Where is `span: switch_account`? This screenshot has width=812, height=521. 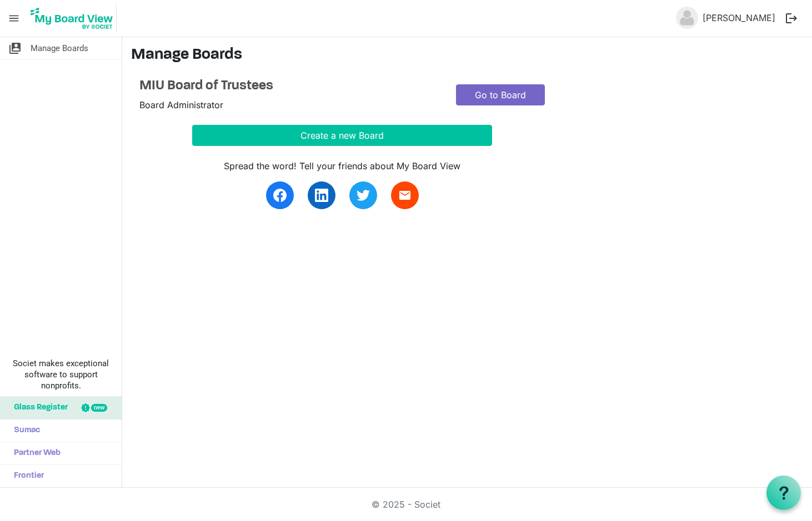 span: switch_account is located at coordinates (15, 48).